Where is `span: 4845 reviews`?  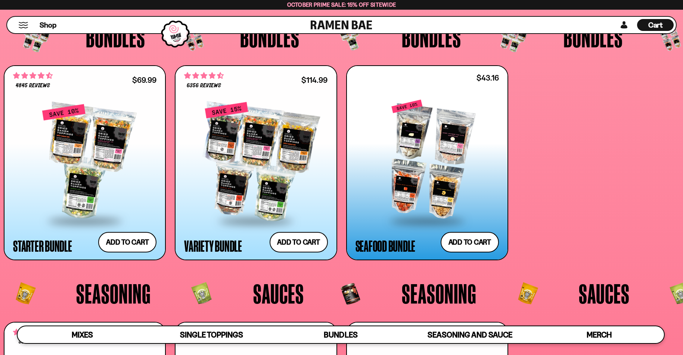 span: 4845 reviews is located at coordinates (33, 86).